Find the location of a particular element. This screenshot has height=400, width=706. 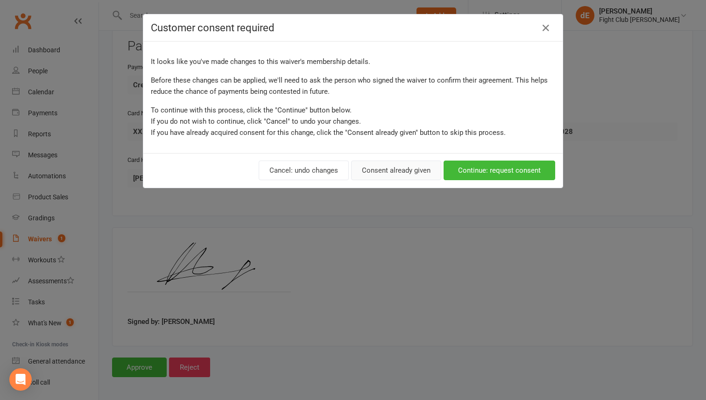

span: If you have already acquired consent for this change, click the "Consent already given" button to... is located at coordinates (328, 133).